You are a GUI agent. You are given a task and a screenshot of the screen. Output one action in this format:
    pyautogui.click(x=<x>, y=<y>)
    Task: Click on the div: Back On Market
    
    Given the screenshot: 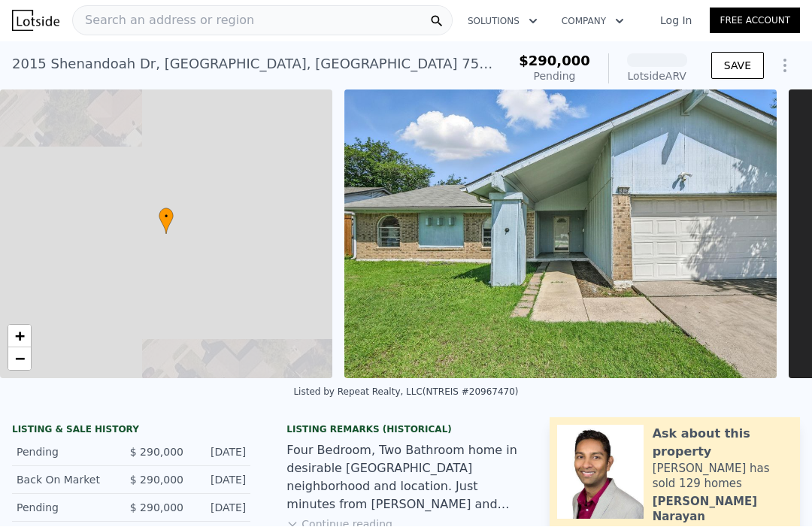 What is the action you would take?
    pyautogui.click(x=67, y=480)
    